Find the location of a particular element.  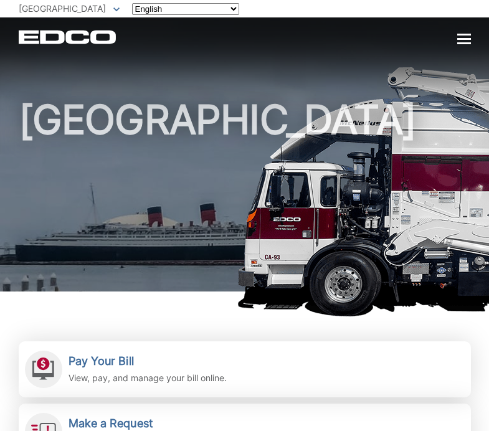

p: View, pay, and manage your bill online. is located at coordinates (148, 378).